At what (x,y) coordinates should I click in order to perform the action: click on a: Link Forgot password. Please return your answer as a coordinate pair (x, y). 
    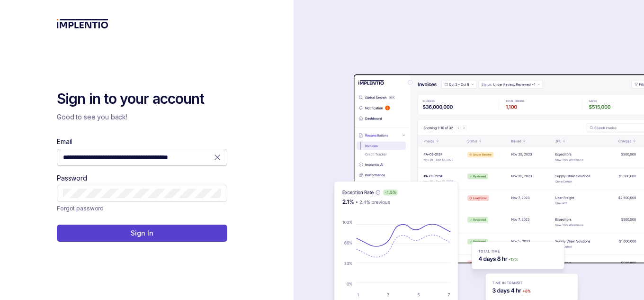
    Looking at the image, I should click on (80, 208).